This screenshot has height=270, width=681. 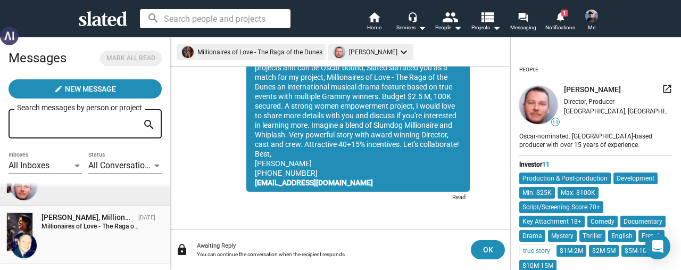 I want to click on mat-icon: people, so click(x=450, y=16).